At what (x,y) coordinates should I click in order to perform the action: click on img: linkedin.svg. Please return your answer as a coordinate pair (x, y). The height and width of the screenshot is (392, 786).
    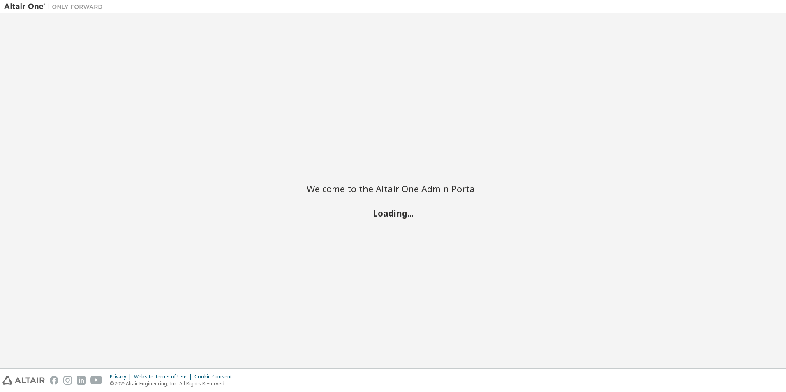
    Looking at the image, I should click on (81, 380).